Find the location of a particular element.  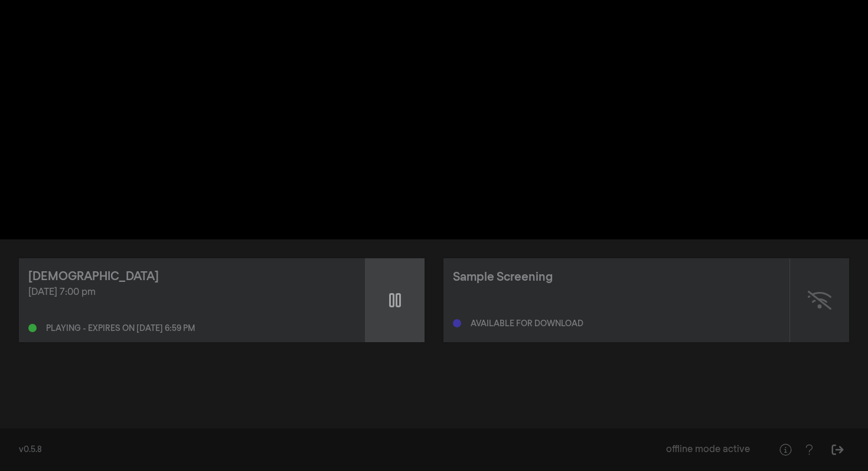

div: offline mode active is located at coordinates (708, 449).